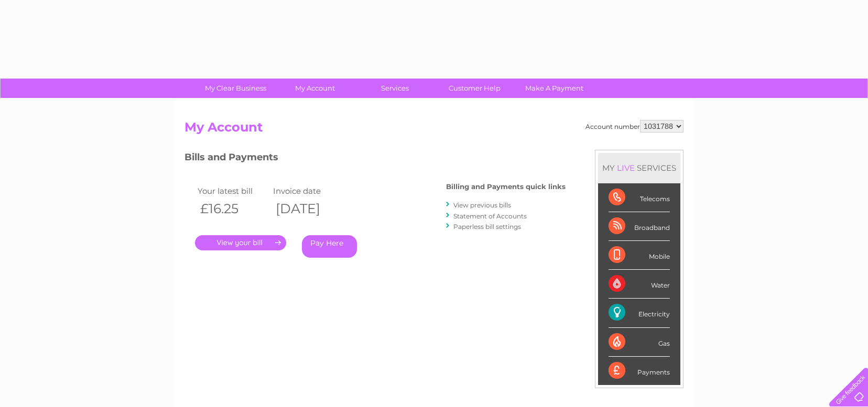 The image size is (868, 407). I want to click on div: Gas, so click(639, 342).